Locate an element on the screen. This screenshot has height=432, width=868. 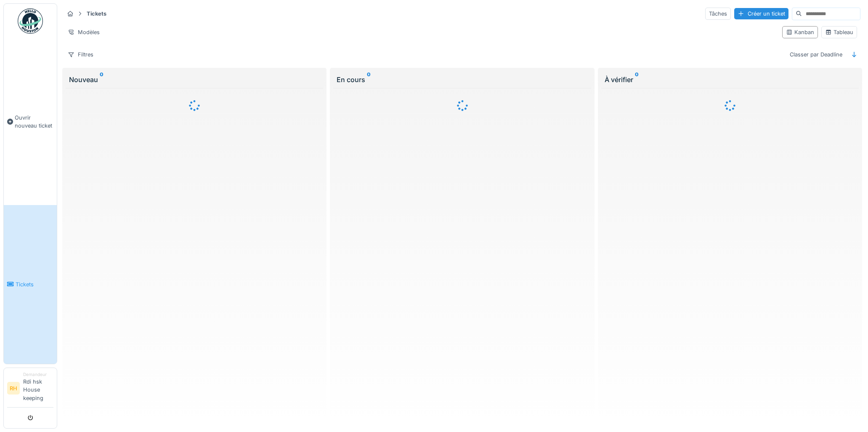
a: Tickets is located at coordinates (30, 284).